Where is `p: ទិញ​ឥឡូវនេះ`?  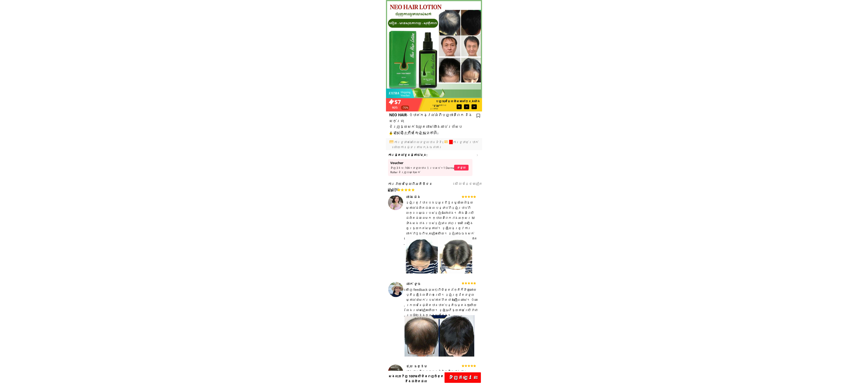 p: ទិញ​ឥឡូវនេះ is located at coordinates (462, 378).